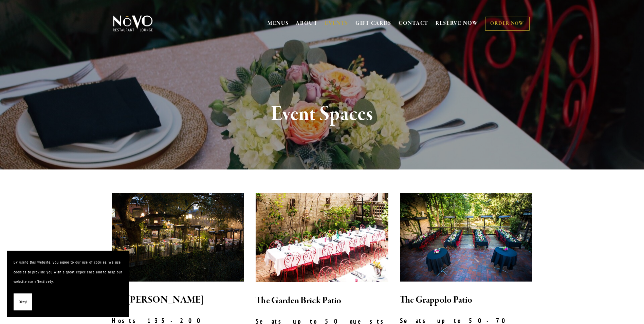  I want to click on p: By using this website, you agree to our use of cookies. We use cookies to provide you with a grea..., so click(68, 272).